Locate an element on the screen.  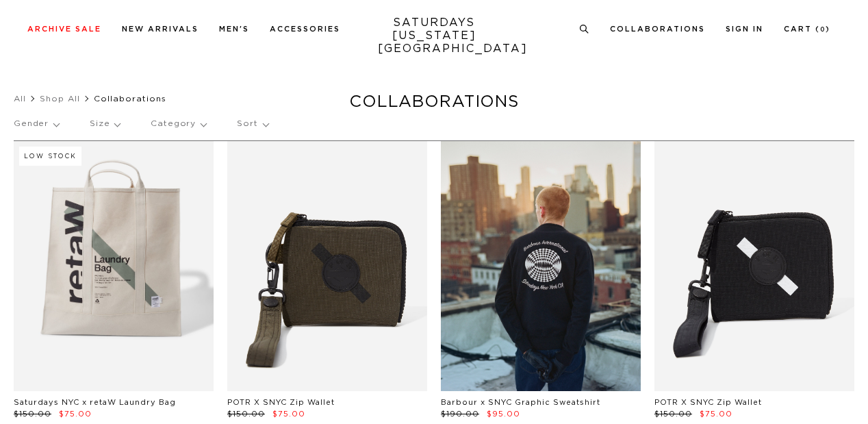
a: Saturdays NYC x retaW Laundry Bag is located at coordinates (94, 402).